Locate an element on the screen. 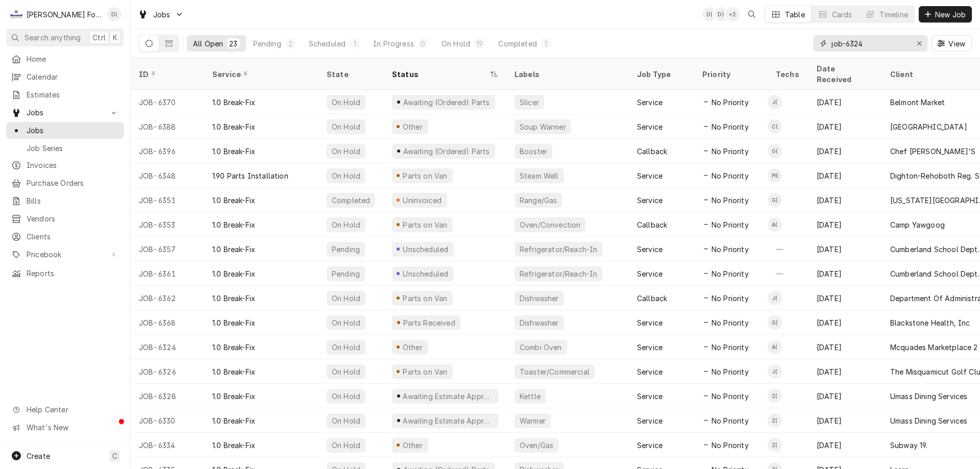 The width and height of the screenshot is (980, 469). div: Techs is located at coordinates (788, 74).